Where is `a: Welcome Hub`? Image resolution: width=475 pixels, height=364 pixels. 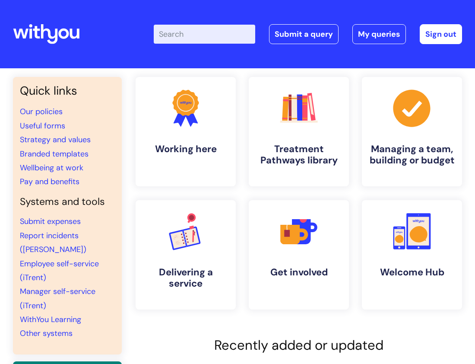
a: Welcome Hub is located at coordinates (412, 254).